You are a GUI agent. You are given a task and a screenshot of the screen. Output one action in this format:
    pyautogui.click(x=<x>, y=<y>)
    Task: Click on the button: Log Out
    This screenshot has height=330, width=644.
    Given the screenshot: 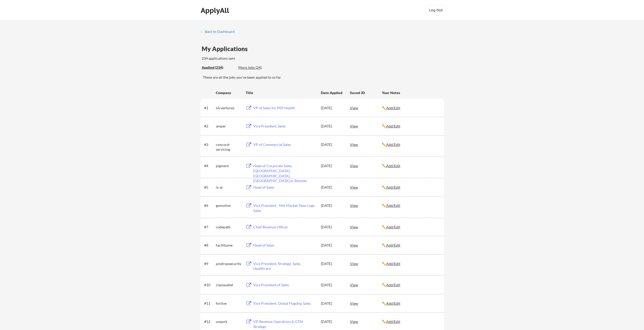 What is the action you would take?
    pyautogui.click(x=436, y=10)
    